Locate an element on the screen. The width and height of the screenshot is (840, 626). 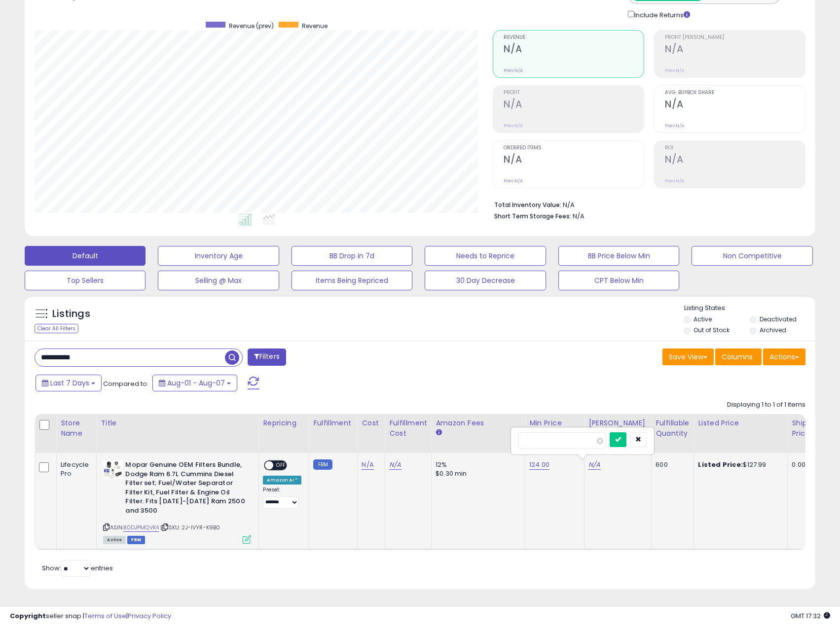
div: $0.30 min is located at coordinates (476, 474).